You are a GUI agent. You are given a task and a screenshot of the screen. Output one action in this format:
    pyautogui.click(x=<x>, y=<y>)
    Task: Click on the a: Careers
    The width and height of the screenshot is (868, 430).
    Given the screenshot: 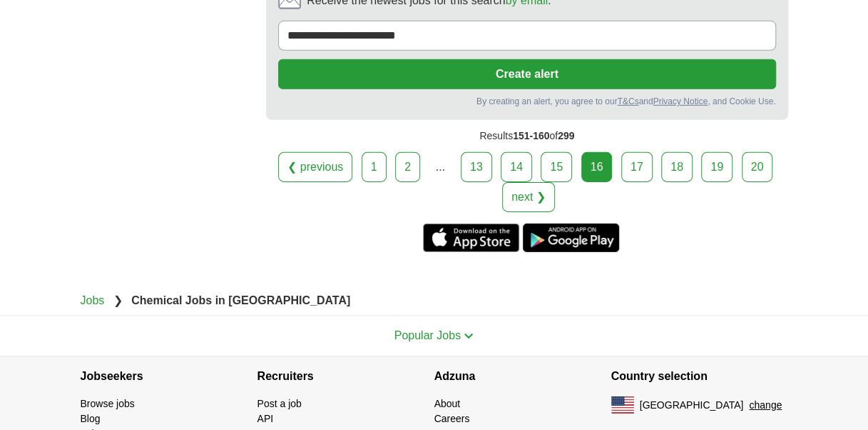 What is the action you would take?
    pyautogui.click(x=452, y=418)
    